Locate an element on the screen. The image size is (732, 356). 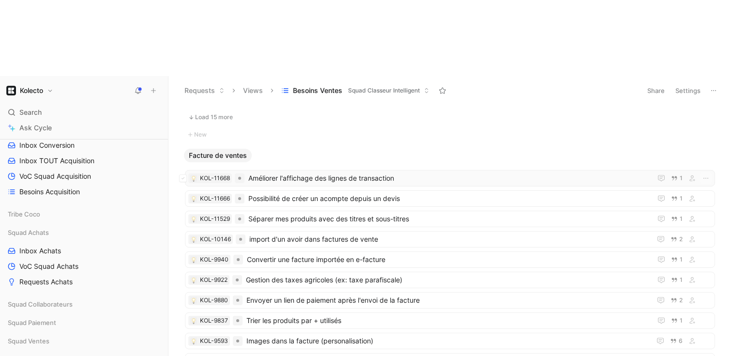
span: Tribe Coco is located at coordinates (24, 214).